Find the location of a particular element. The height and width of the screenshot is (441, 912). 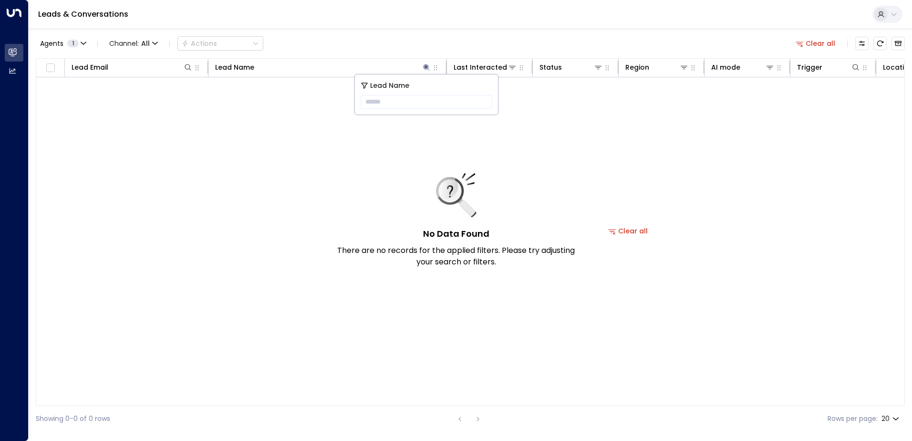

h5: No Data Found is located at coordinates (456, 233).